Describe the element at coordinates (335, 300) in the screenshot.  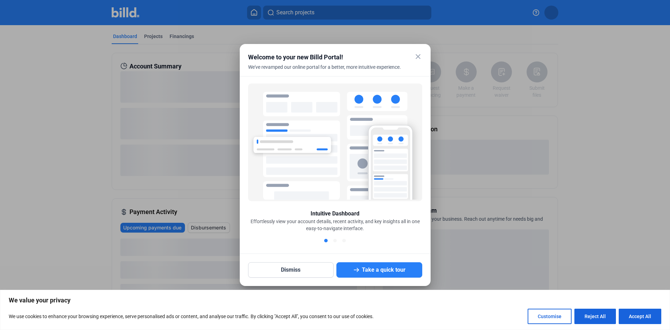
I see `p: We value your privacy` at that location.